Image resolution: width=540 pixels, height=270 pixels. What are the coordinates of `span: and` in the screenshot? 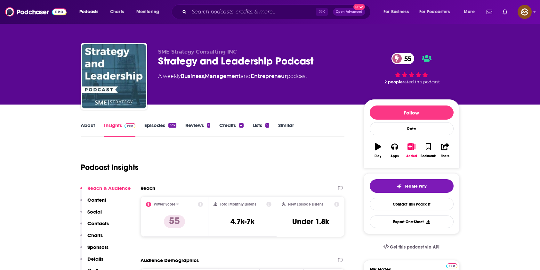 It's located at (246, 76).